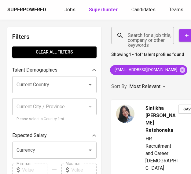 The width and height of the screenshot is (191, 174). I want to click on div: Superpowered, so click(27, 10).